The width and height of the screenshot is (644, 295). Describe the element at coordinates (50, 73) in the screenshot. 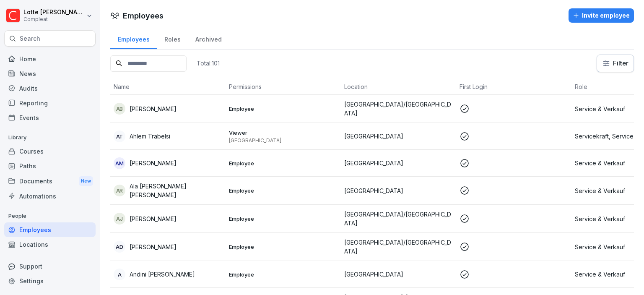

I see `div: News` at that location.